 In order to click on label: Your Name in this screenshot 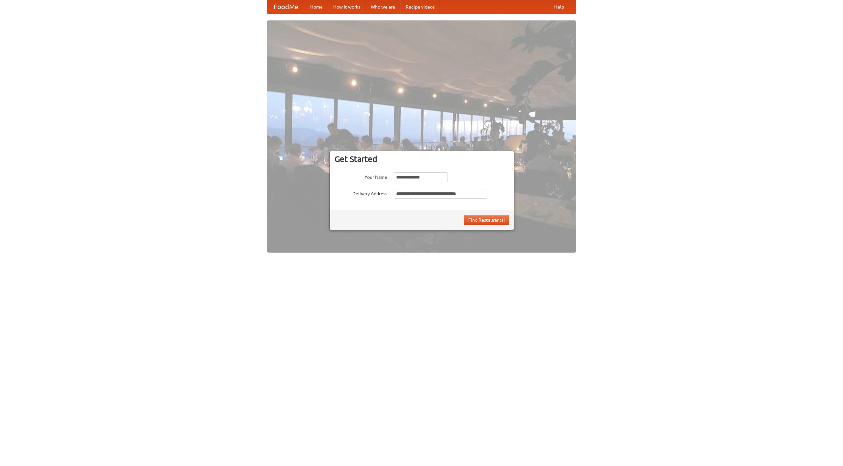, I will do `click(361, 176)`.